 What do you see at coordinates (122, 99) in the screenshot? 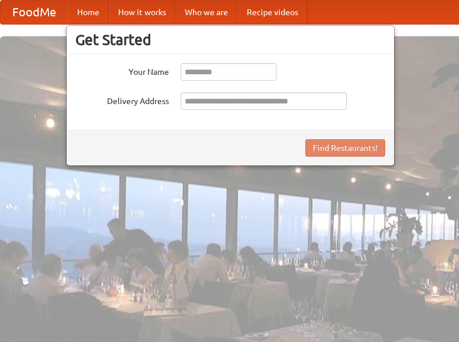
I see `label: Delivery Address` at bounding box center [122, 99].